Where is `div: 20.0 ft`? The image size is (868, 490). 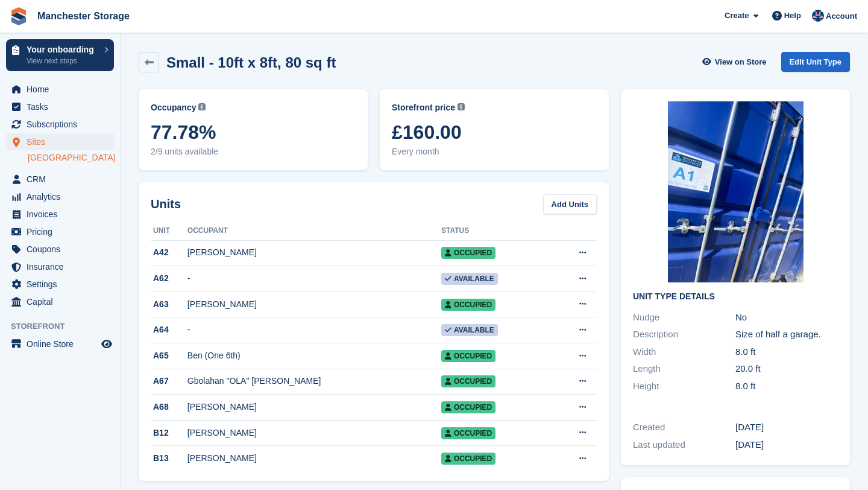
div: 20.0 ft is located at coordinates (787, 369).